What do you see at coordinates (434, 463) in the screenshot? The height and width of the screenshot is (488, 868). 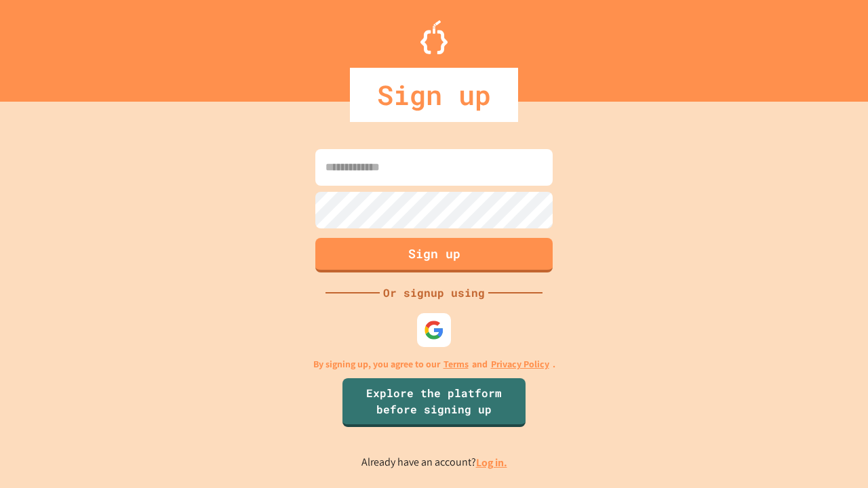 I see `p: Already have an account?` at bounding box center [434, 463].